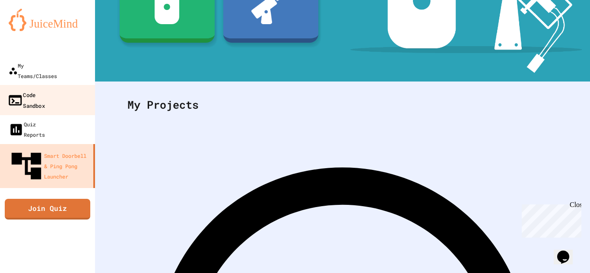 The height and width of the screenshot is (273, 590). I want to click on div: Smart Doorbell & Ping Pong Launcher, so click(49, 166).